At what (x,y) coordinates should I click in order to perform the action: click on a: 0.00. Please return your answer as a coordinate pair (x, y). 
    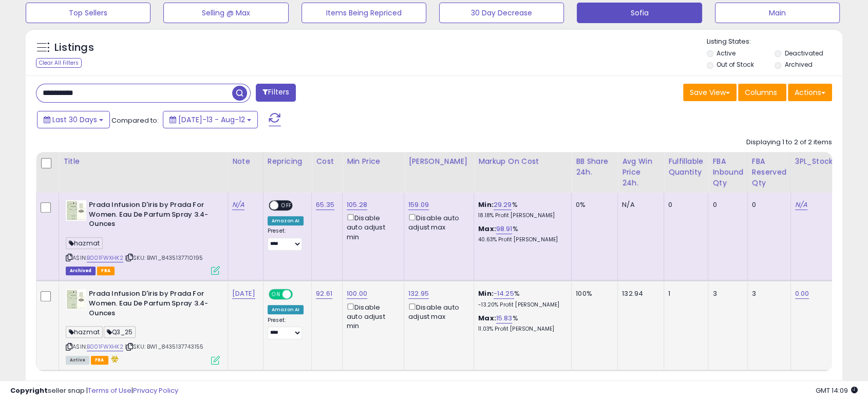
    Looking at the image, I should click on (802, 294).